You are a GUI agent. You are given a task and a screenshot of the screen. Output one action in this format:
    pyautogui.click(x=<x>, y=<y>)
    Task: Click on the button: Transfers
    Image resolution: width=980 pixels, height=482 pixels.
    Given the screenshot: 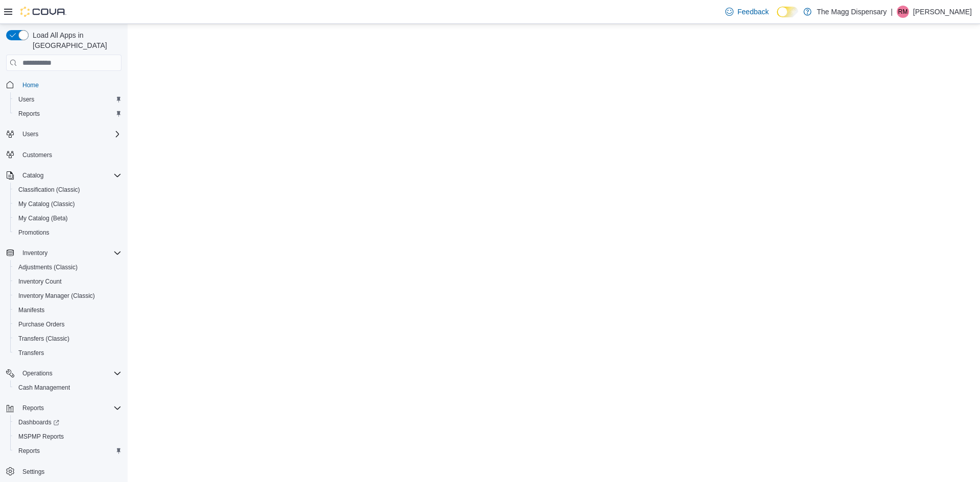 What is the action you would take?
    pyautogui.click(x=68, y=353)
    